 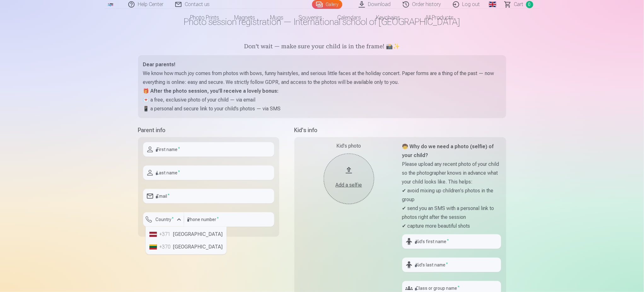 I want to click on div: +370, so click(x=166, y=247).